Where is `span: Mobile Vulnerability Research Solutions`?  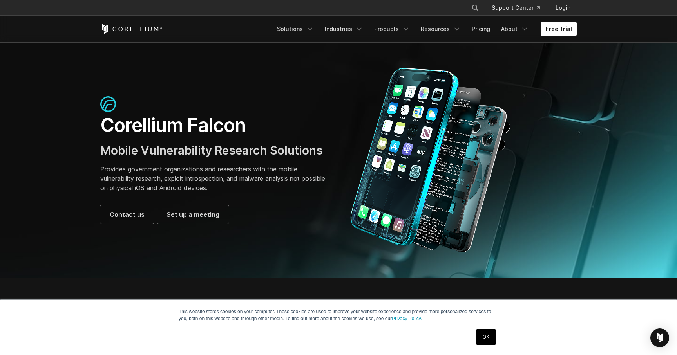 span: Mobile Vulnerability Research Solutions is located at coordinates (211, 150).